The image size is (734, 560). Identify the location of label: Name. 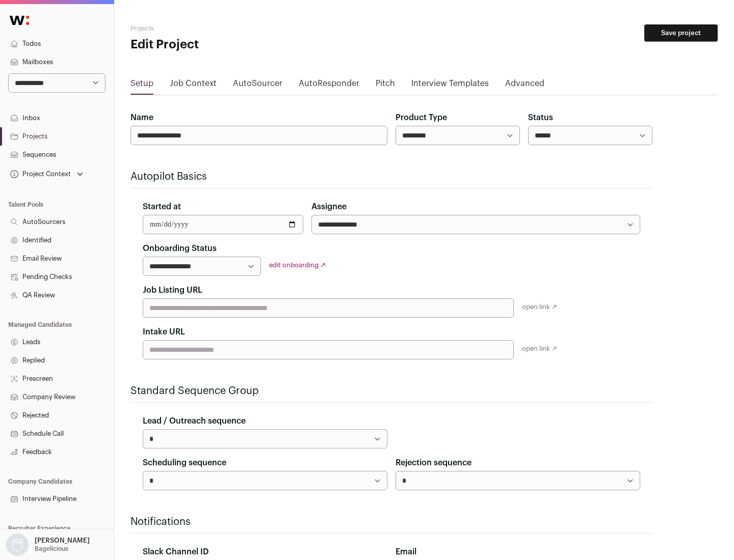
(142, 117).